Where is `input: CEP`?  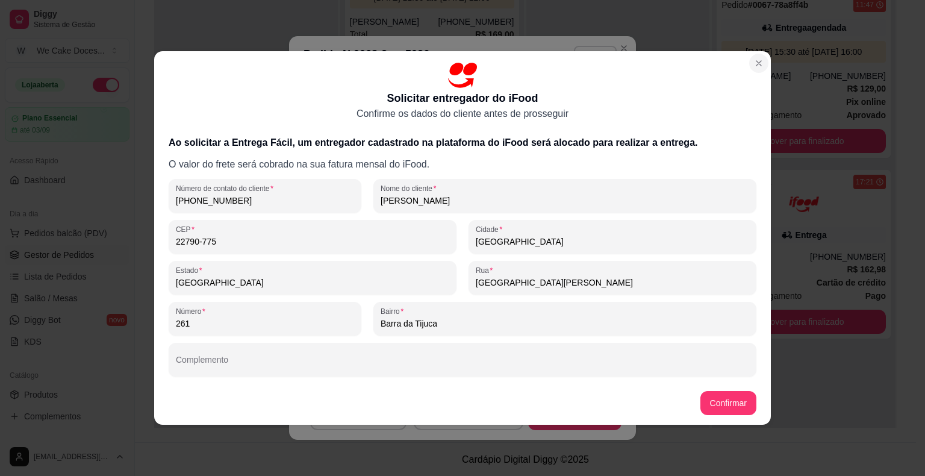 input: CEP is located at coordinates (313, 242).